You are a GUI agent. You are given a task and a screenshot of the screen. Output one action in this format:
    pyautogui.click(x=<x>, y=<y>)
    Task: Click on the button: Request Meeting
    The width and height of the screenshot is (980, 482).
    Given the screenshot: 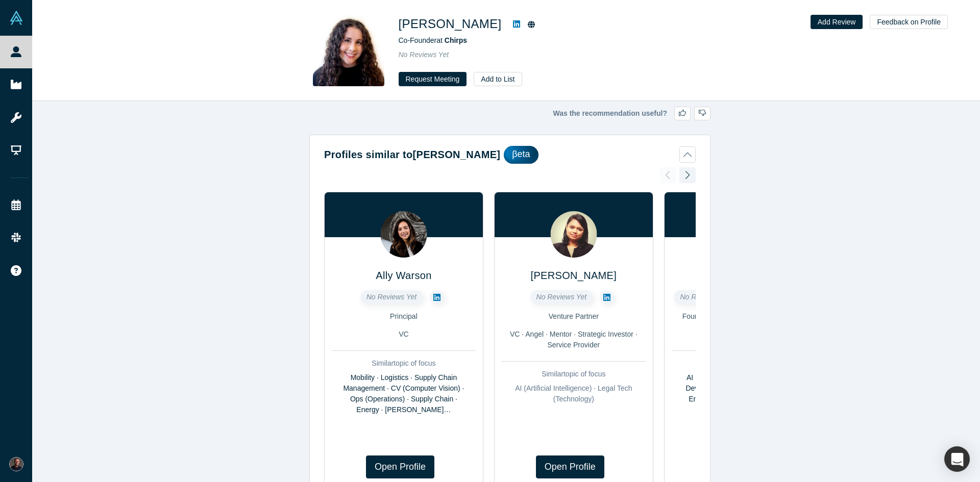 What is the action you would take?
    pyautogui.click(x=433, y=79)
    